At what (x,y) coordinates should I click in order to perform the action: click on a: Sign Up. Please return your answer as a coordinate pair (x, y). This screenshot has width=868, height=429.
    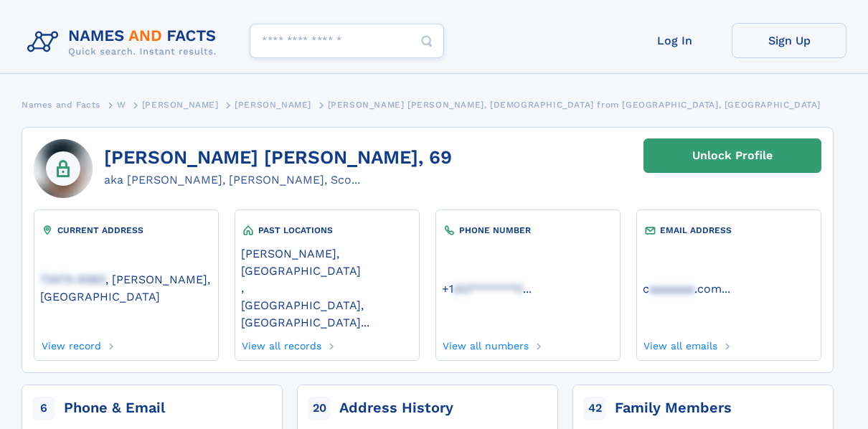
    Looking at the image, I should click on (789, 40).